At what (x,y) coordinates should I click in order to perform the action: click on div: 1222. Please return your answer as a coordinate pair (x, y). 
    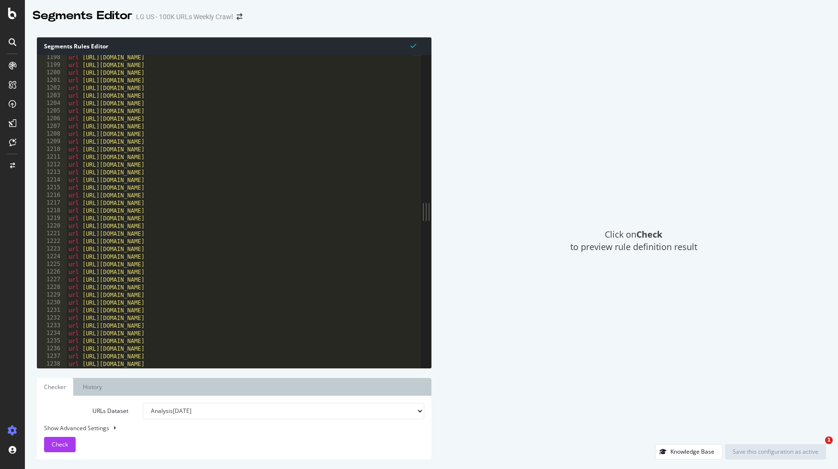
    Looking at the image, I should click on (52, 241).